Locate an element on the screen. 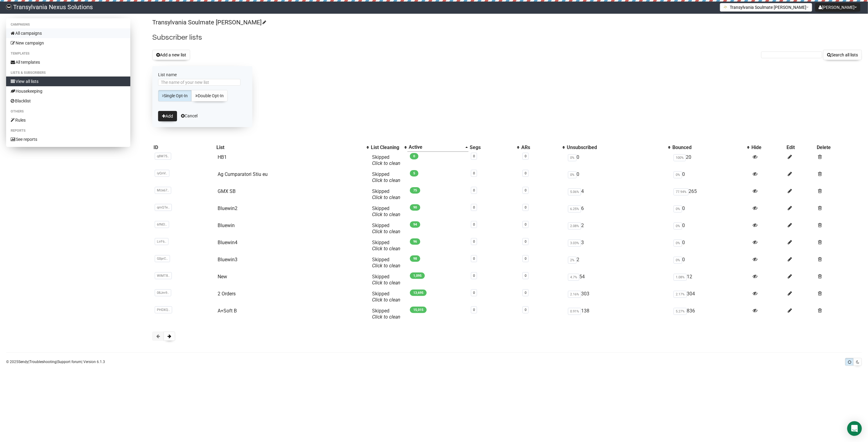  span: G0prC.. is located at coordinates (162, 259).